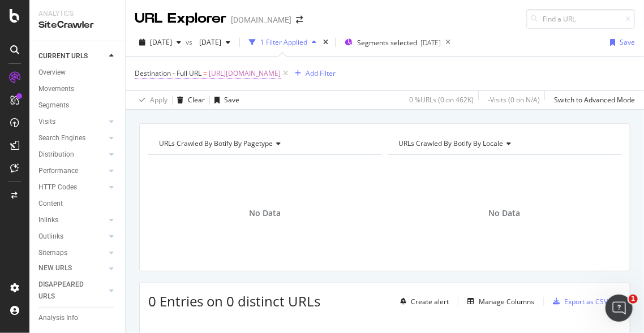 Image resolution: width=644 pixels, height=333 pixels. I want to click on div: HTTP Codes, so click(57, 187).